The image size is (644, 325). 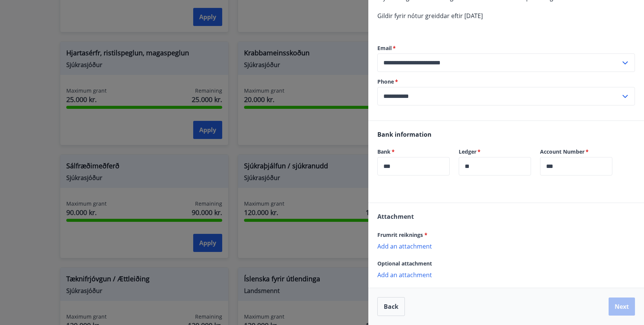 What do you see at coordinates (495, 152) in the screenshot?
I see `label: Ledger` at bounding box center [495, 152].